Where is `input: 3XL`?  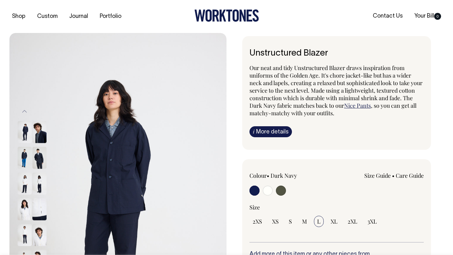 input: 3XL is located at coordinates (372, 222).